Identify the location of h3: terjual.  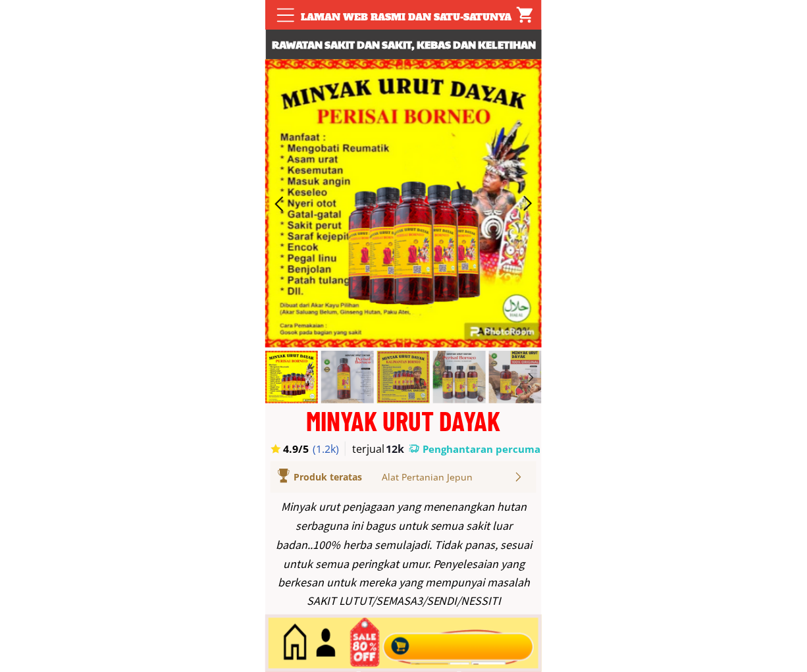
(375, 449).